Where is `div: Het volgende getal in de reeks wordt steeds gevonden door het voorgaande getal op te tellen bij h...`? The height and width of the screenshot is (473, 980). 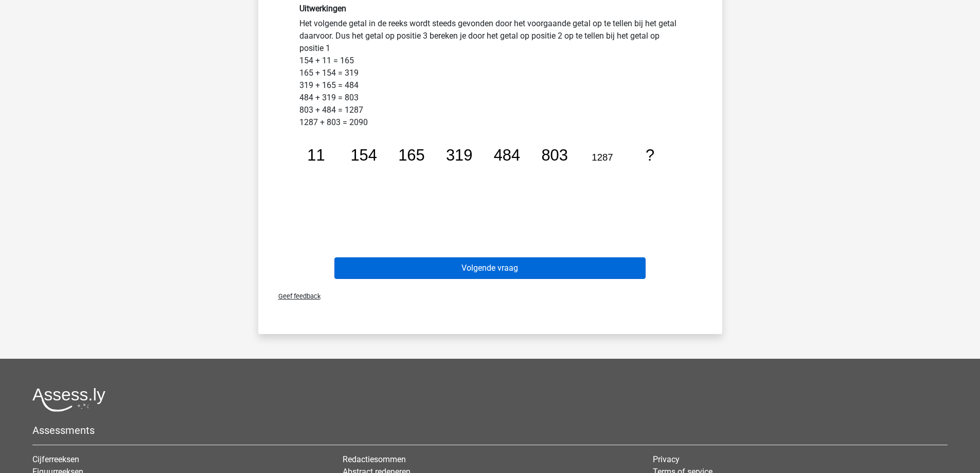 div: Het volgende getal in de reeks wordt steeds gevonden door het voorgaande getal op te tellen bij h... is located at coordinates (490, 114).